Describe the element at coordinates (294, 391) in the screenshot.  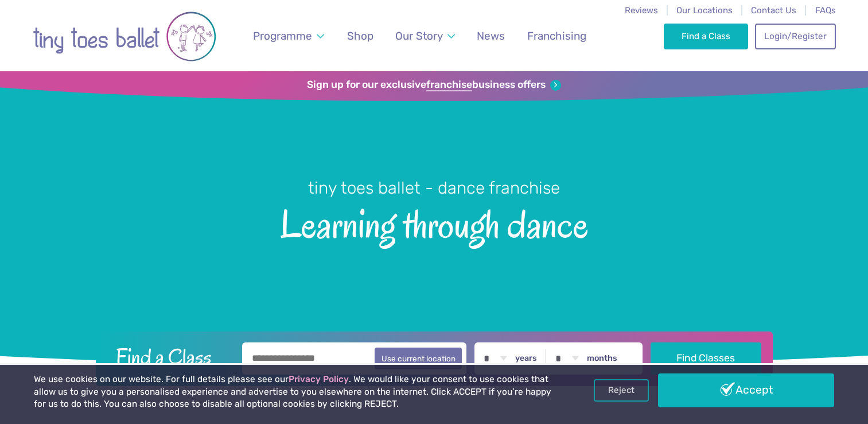
I see `p: We use cookies on our website. For full details please see our . We would like your consent to us...` at that location.